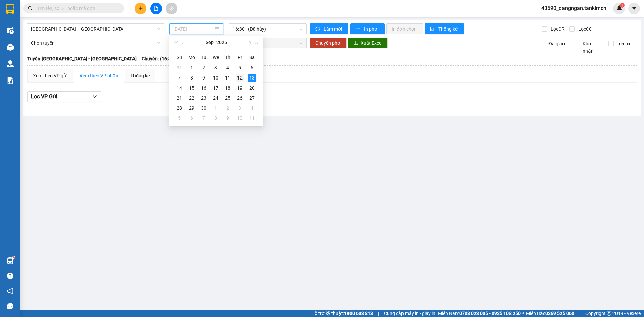 This screenshot has height=317, width=644. What do you see at coordinates (479, 313) in the screenshot?
I see `span: Miền Nam` at bounding box center [479, 313].